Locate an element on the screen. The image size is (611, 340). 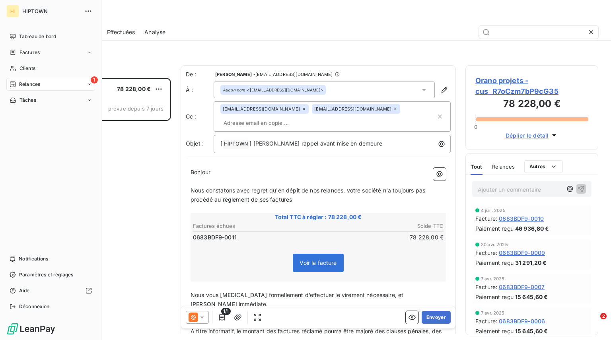
input: Adresse email en copie ... is located at coordinates (266, 123).